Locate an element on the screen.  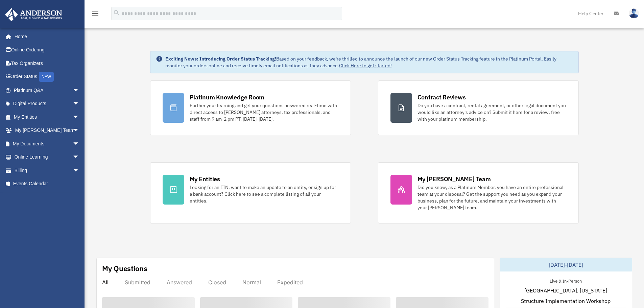
div: Normal is located at coordinates (252, 282).